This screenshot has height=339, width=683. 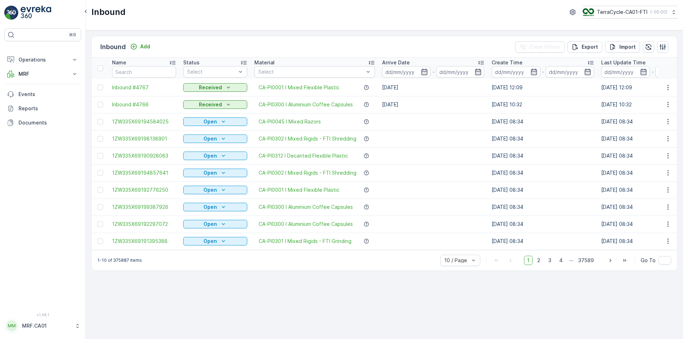 I want to click on a: CA-PI0001 I Mixed Flexible Plastic, so click(x=299, y=190).